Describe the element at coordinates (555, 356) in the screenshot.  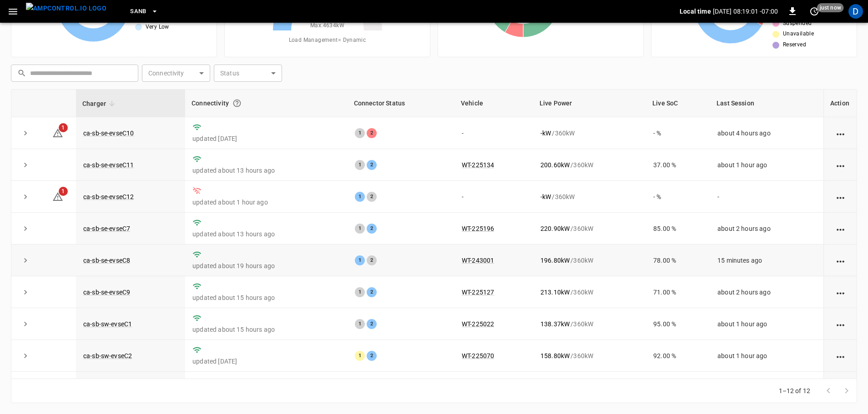
I see `p: 158.80 kW` at that location.